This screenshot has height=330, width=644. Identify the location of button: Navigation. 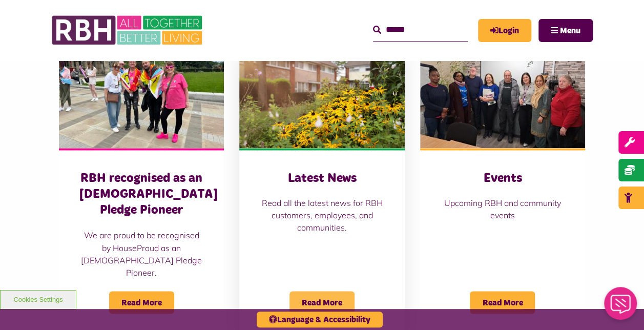
(565, 30).